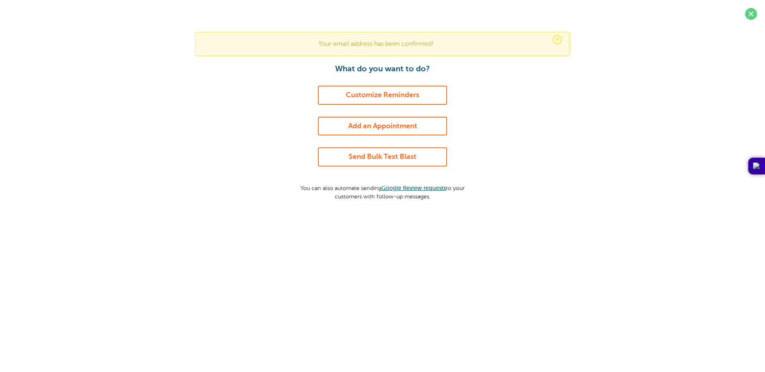  What do you see at coordinates (382, 95) in the screenshot?
I see `a: Customize Reminders` at bounding box center [382, 95].